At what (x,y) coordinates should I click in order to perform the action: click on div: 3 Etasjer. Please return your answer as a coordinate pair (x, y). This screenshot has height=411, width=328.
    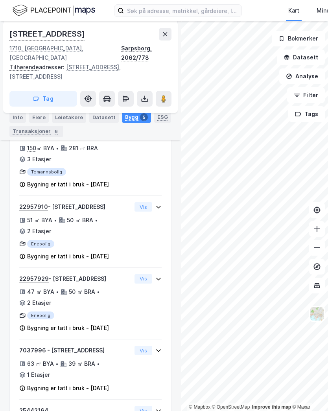
    Looking at the image, I should click on (39, 159).